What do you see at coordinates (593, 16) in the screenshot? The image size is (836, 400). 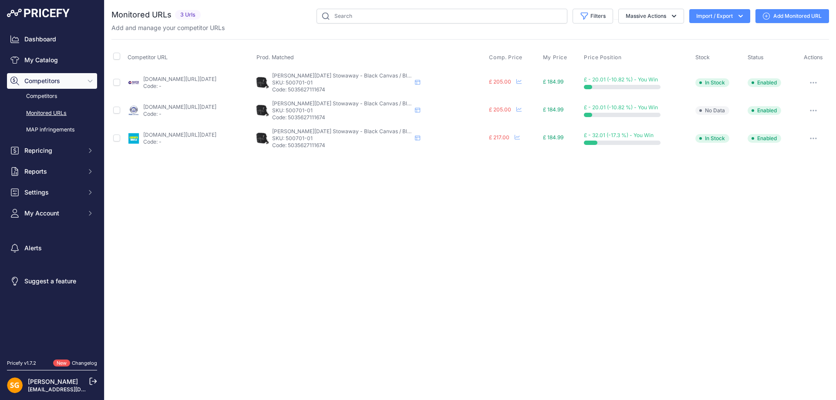 I see `button: Filters` at bounding box center [593, 16].